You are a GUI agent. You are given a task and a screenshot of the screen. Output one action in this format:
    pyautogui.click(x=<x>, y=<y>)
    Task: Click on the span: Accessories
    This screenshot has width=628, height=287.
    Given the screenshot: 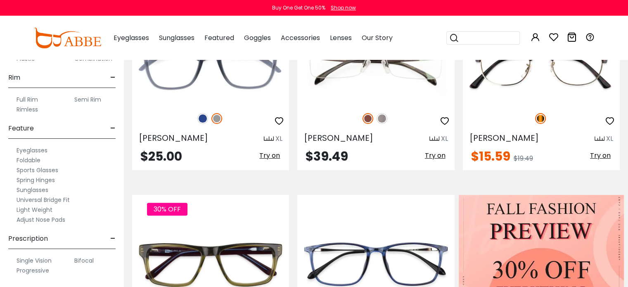 What is the action you would take?
    pyautogui.click(x=300, y=38)
    